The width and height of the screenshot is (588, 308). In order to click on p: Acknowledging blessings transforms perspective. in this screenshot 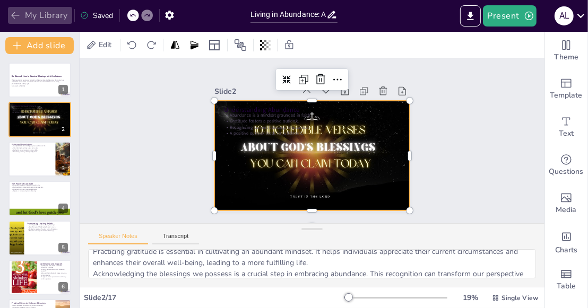, I will do `click(40, 188)`.